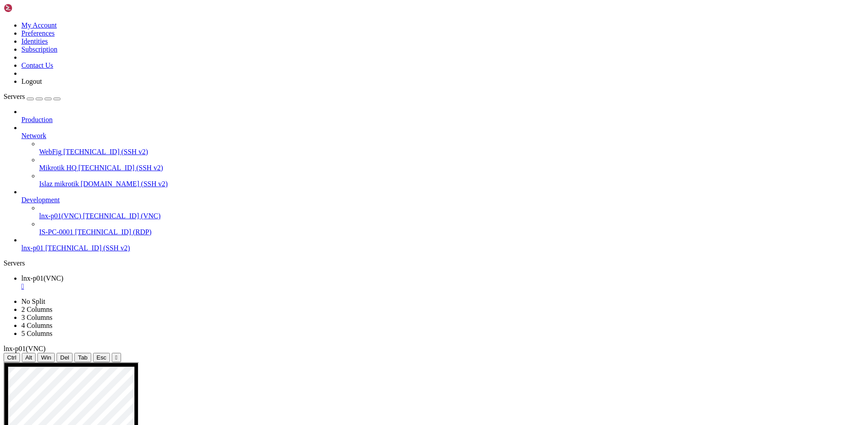  Describe the element at coordinates (101, 357) in the screenshot. I see `span: Esc` at that location.